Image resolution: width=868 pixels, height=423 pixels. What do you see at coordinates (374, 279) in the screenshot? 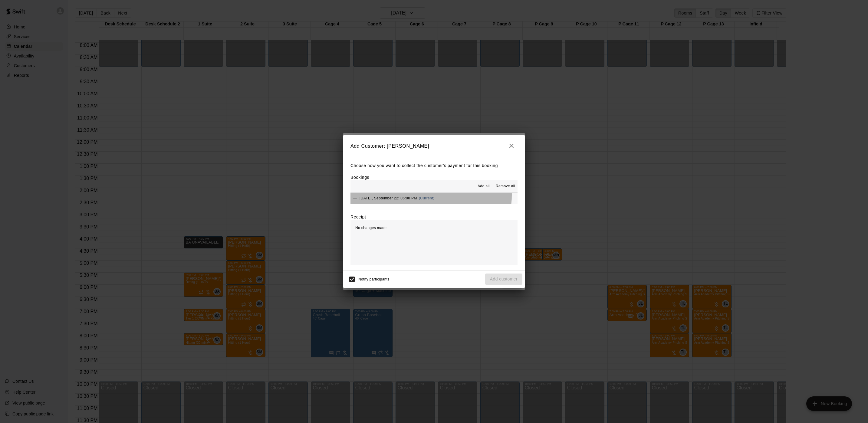
I see `span: Notify participants` at bounding box center [374, 279].